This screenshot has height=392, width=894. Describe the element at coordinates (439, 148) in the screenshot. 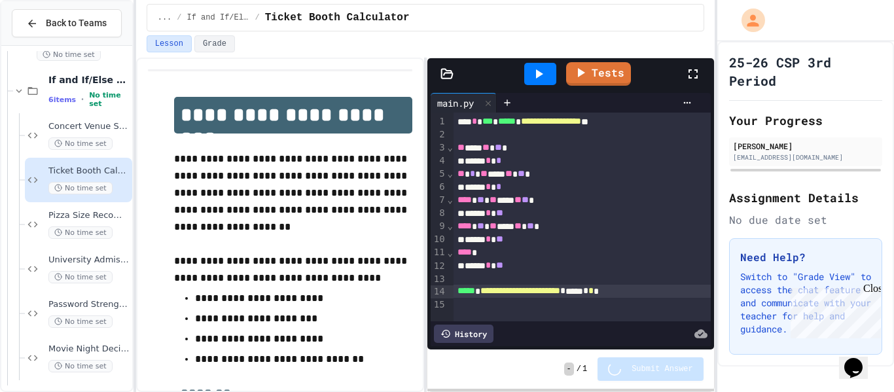

I see `div: 3` at that location.